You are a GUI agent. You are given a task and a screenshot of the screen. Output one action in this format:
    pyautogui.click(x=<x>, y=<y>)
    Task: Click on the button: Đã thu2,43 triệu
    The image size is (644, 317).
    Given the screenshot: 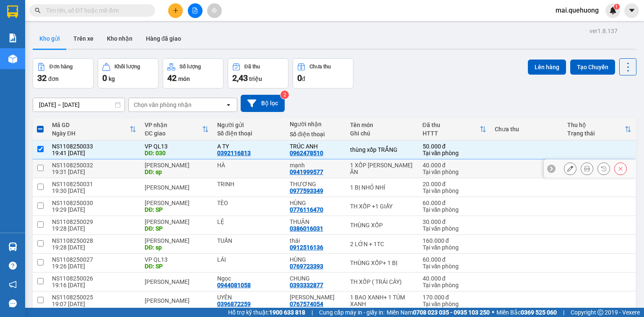 What is the action you would take?
    pyautogui.click(x=258, y=73)
    